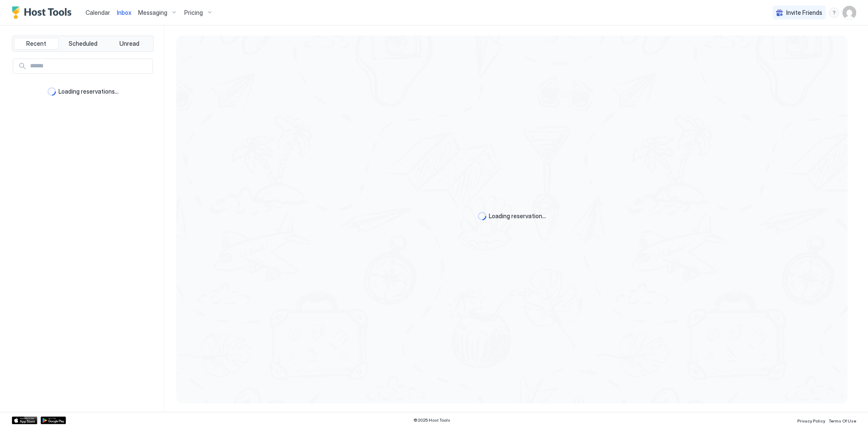 This screenshot has height=428, width=868. What do you see at coordinates (83, 44) in the screenshot?
I see `button: Scheduled` at bounding box center [83, 44].